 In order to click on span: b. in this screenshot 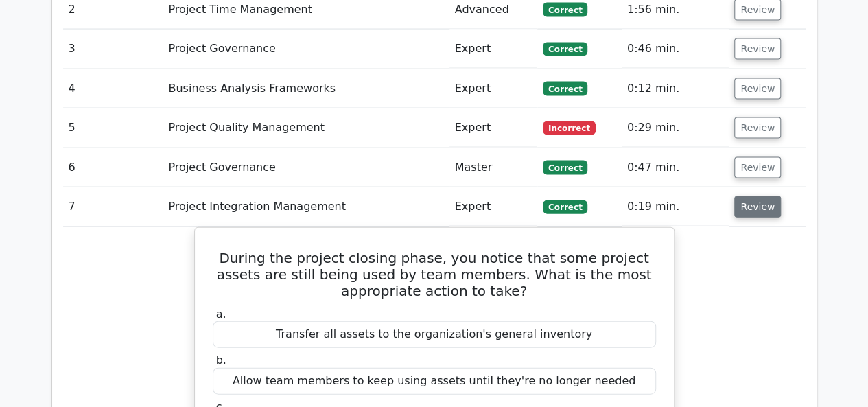, I will do `click(221, 360)`.